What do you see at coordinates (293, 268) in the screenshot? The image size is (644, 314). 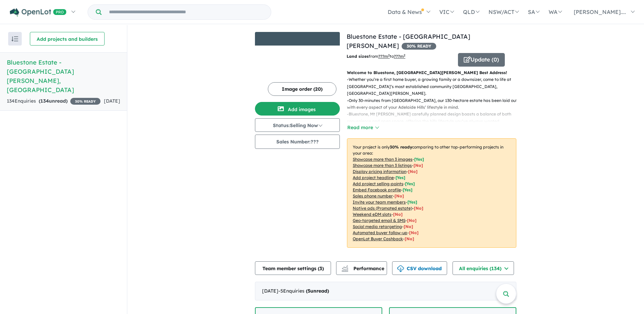 I see `button: Team member settings (3)` at bounding box center [293, 268].